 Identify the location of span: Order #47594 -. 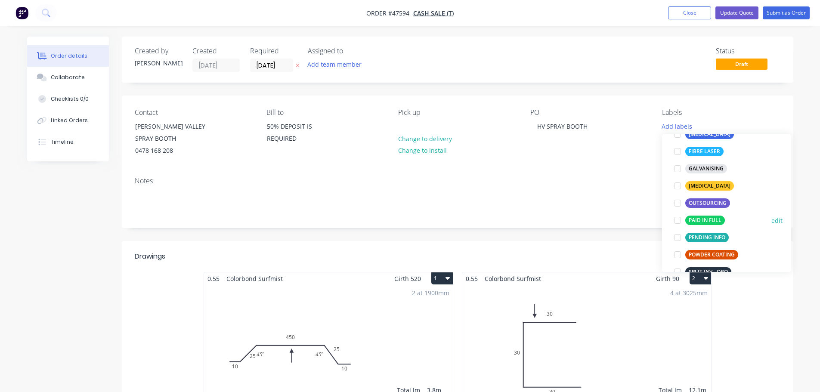
(390, 13).